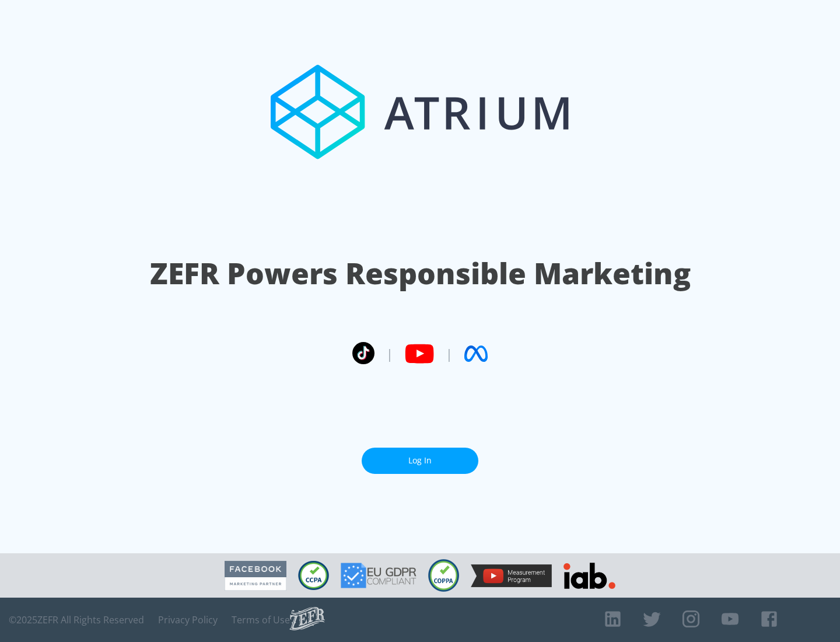  Describe the element at coordinates (313, 575) in the screenshot. I see `img: CCPA Compliant` at that location.